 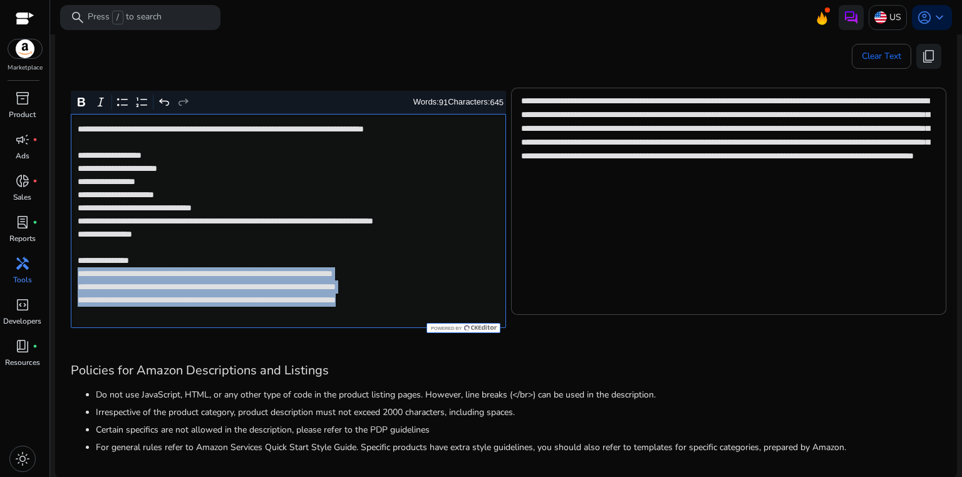 What do you see at coordinates (881, 56) in the screenshot?
I see `button: Clear Text` at bounding box center [881, 56].